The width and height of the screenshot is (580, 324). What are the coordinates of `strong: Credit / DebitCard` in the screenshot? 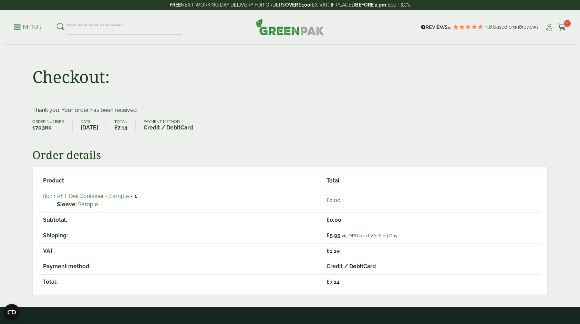 It's located at (168, 128).